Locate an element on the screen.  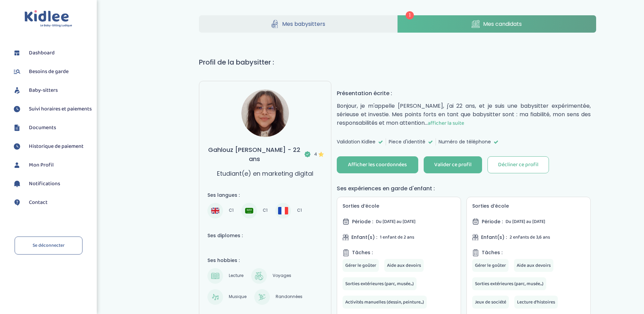
img: dashboard.svg is located at coordinates (17, 53).